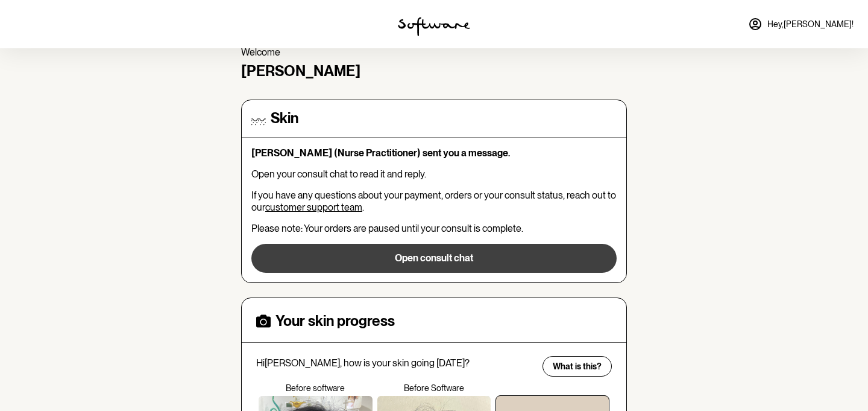  Describe the element at coordinates (335, 321) in the screenshot. I see `h4: Your skin progress` at that location.